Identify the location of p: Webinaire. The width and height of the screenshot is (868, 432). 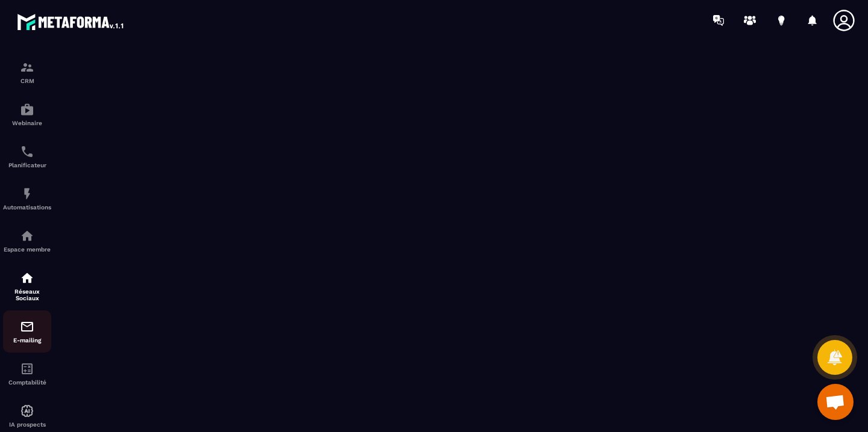
(27, 123).